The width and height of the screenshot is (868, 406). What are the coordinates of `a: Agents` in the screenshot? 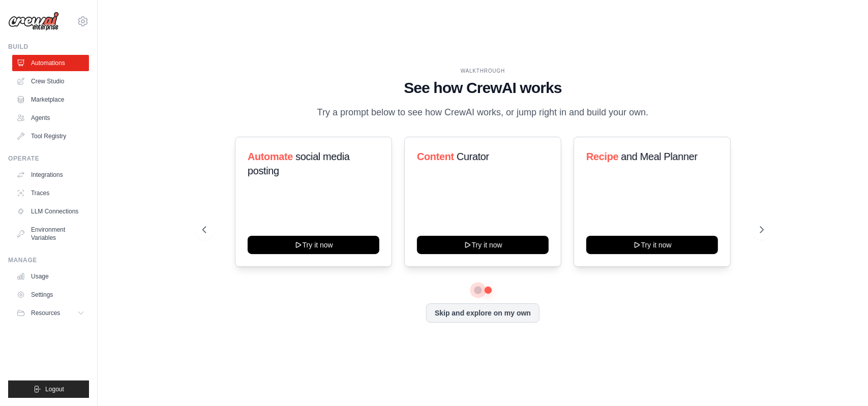 It's located at (50, 118).